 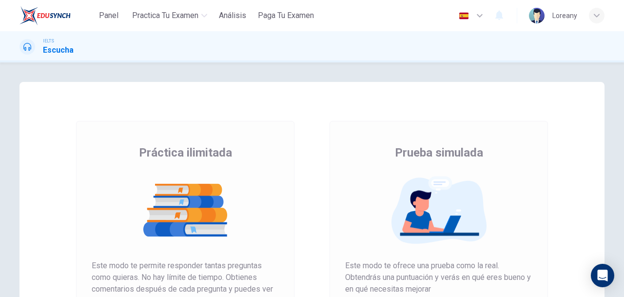 What do you see at coordinates (45, 16) in the screenshot?
I see `img: EduSynch logo` at bounding box center [45, 16].